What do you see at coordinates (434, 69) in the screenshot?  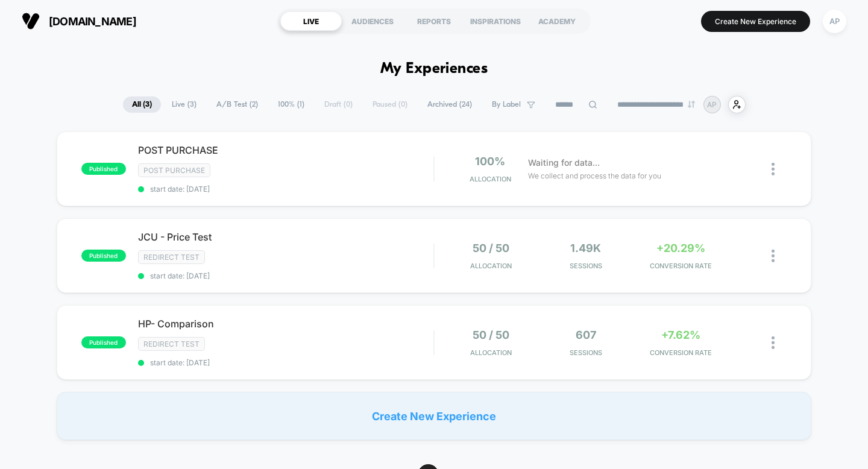 I see `h1: My Experiences` at bounding box center [434, 69].